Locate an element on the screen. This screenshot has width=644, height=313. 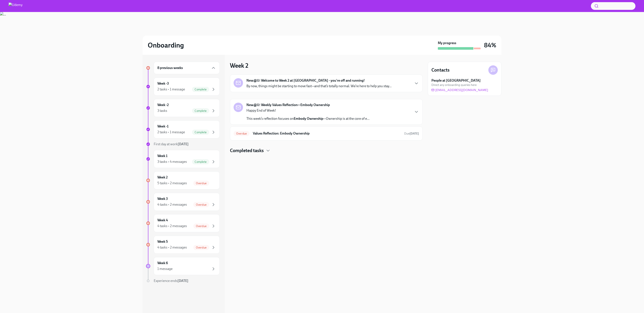
h2: Onboarding is located at coordinates (166, 45).